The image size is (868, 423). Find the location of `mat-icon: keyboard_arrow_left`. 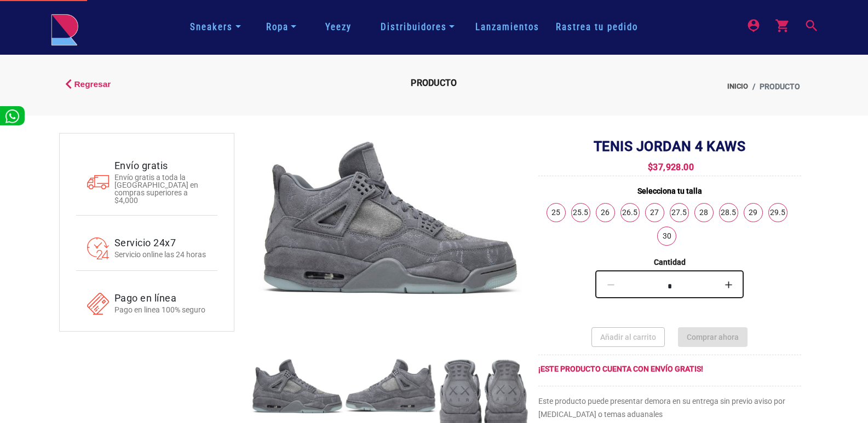

mat-icon: keyboard_arrow_left is located at coordinates (66, 81).